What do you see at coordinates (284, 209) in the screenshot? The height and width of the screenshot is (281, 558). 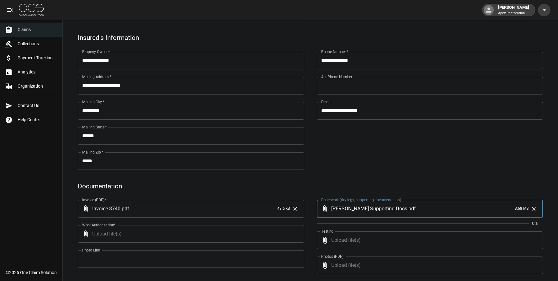 I see `span: 49.6 kB` at bounding box center [284, 209].